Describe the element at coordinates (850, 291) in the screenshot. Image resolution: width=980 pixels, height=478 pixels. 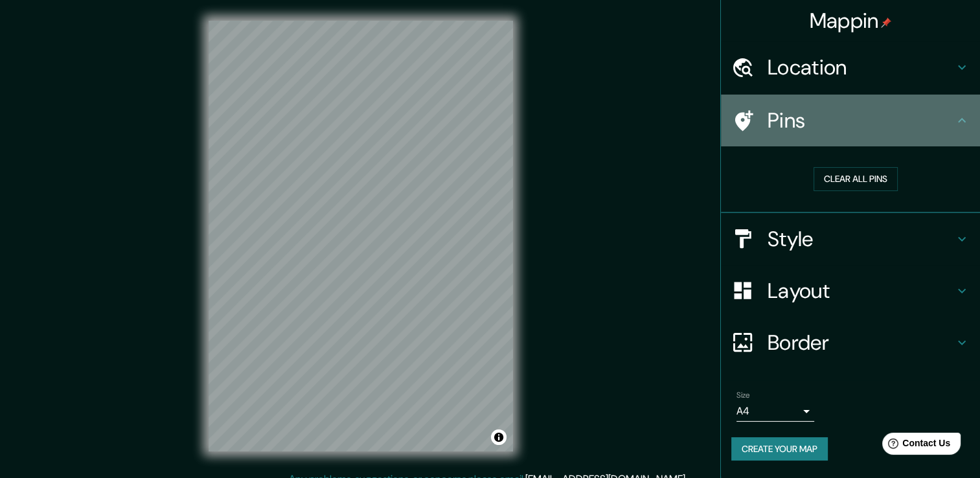
I see `div: Layout` at that location.